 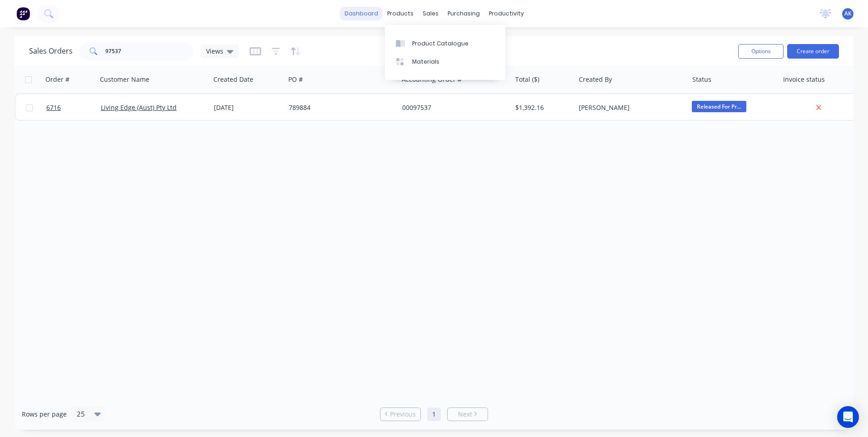 What do you see at coordinates (401, 13) in the screenshot?
I see `div: products` at bounding box center [401, 13].